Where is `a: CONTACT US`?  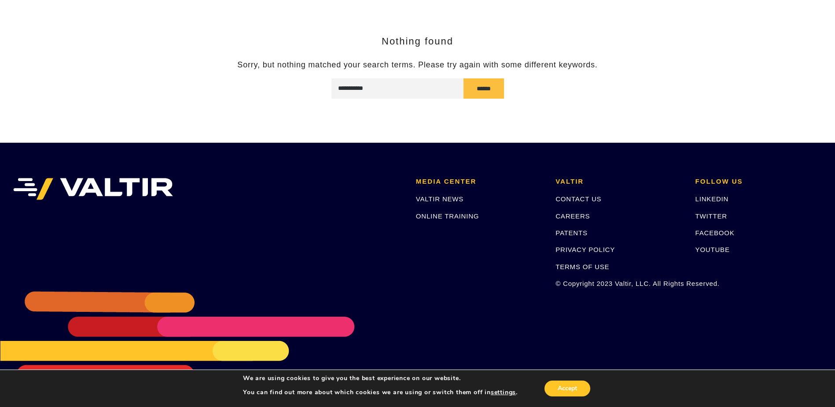
a: CONTACT US is located at coordinates (578, 199).